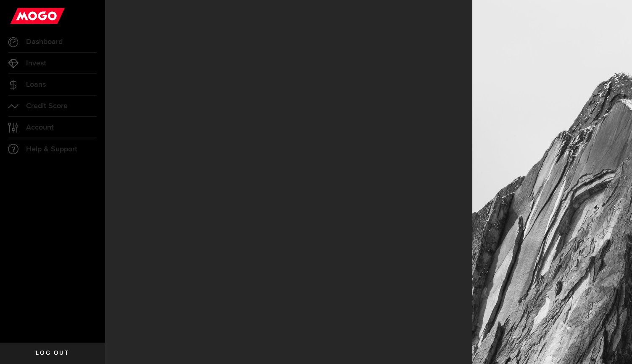  What do you see at coordinates (52, 150) in the screenshot?
I see `span: Help & Support` at bounding box center [52, 150].